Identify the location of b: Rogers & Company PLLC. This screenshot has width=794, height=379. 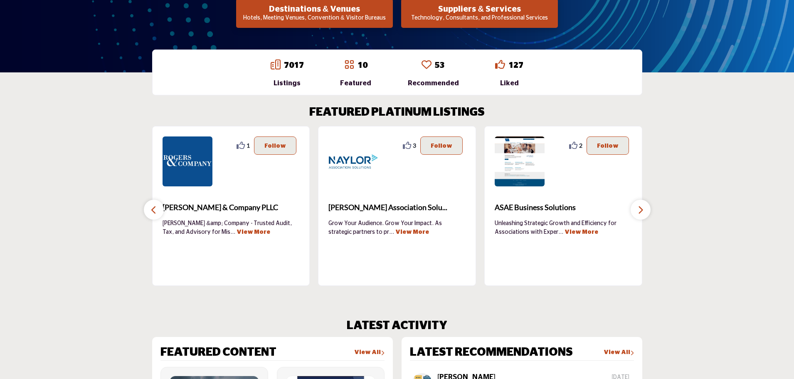
(231, 207).